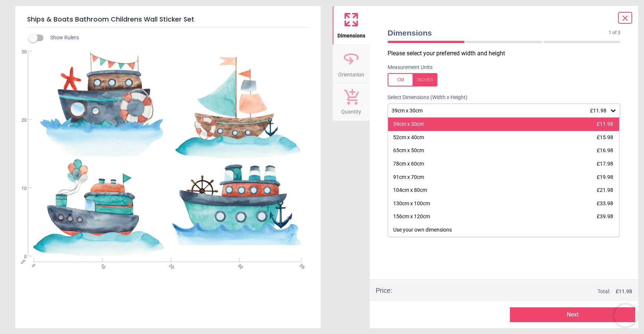 The height and width of the screenshot is (334, 644). Describe the element at coordinates (351, 25) in the screenshot. I see `button: Dimensions` at that location.